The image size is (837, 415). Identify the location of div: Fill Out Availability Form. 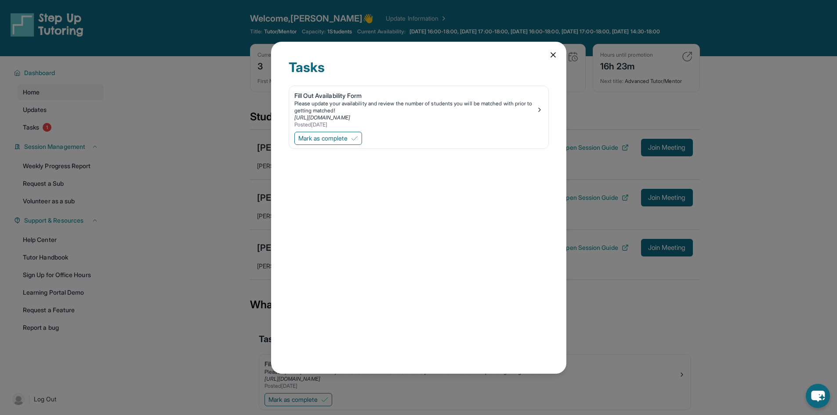
(415, 96).